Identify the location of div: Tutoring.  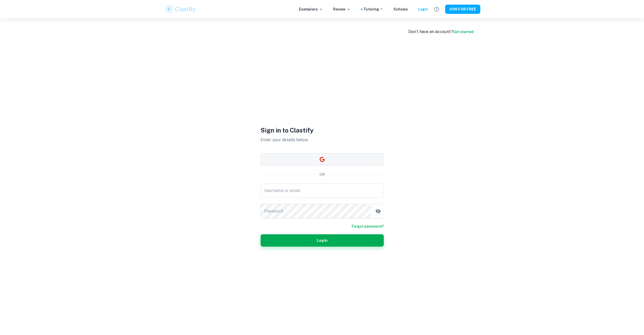
(373, 9).